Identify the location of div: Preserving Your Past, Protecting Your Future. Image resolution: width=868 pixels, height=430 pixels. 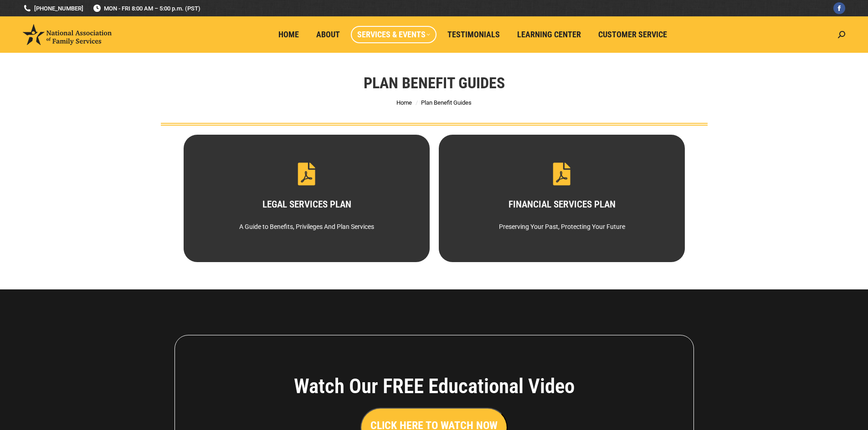
(561, 226).